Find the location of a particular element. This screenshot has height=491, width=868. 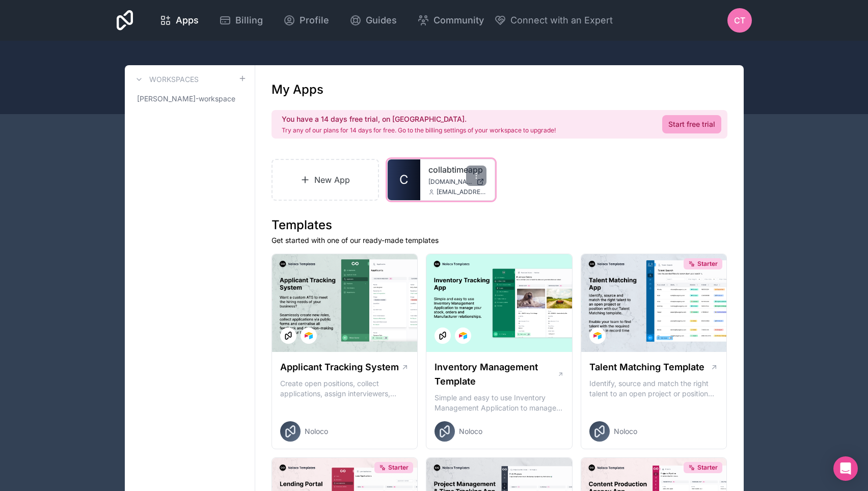

a: Billing is located at coordinates (240, 21).